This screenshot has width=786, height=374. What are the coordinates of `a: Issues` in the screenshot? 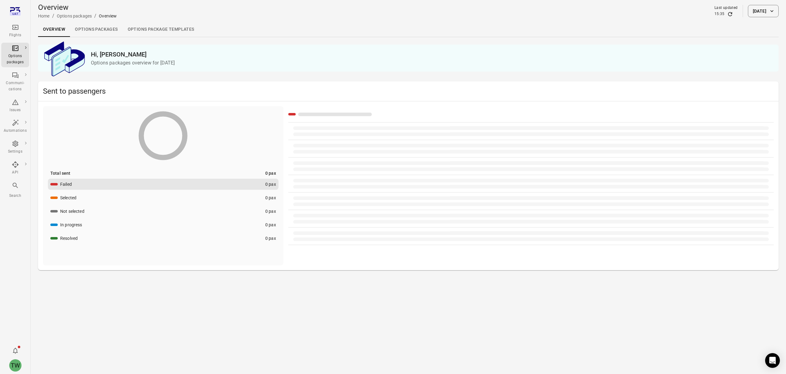 It's located at (15, 106).